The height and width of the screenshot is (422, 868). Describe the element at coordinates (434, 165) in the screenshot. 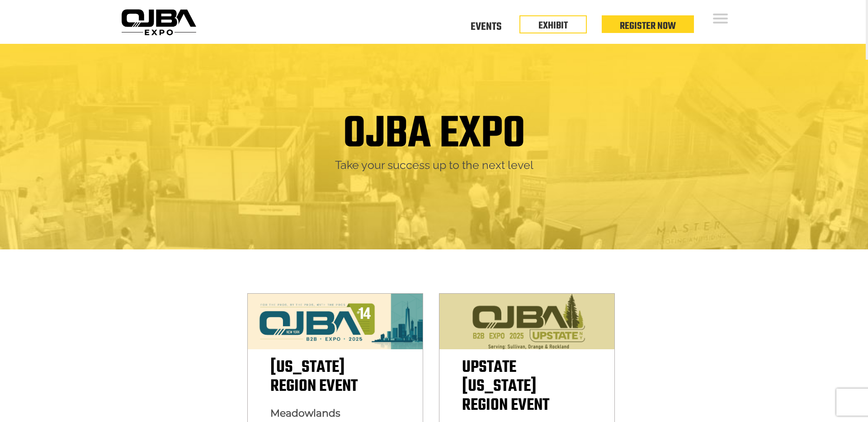

I see `h2: Take your success up to the next level` at that location.